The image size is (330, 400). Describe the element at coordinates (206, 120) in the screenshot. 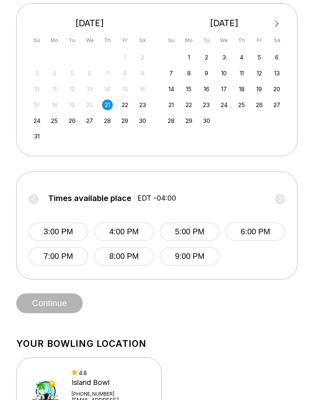

I see `div: Choose Tuesday, September 30th, 2025` at that location.